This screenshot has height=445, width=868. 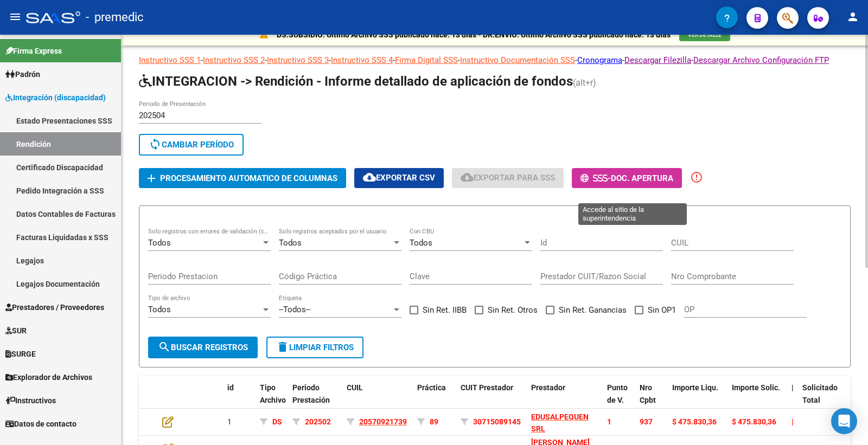 I want to click on span: (alt+r), so click(x=584, y=82).